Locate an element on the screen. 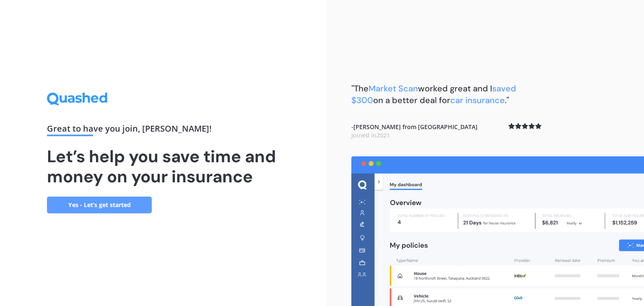 This screenshot has width=644, height=306. h1: Let’s help you save time and money on your insurance is located at coordinates (163, 167).